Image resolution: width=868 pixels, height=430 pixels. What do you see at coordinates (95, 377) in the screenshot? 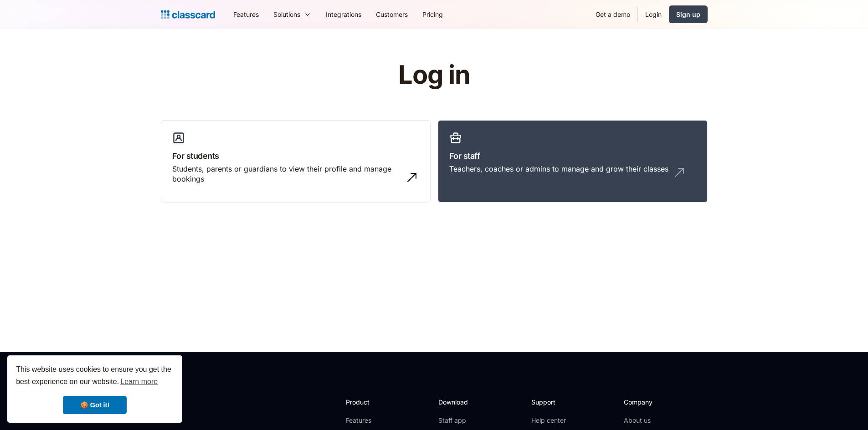
I see `span: This website uses cookies to ensure you get the best experience on our website.` at bounding box center [95, 377].